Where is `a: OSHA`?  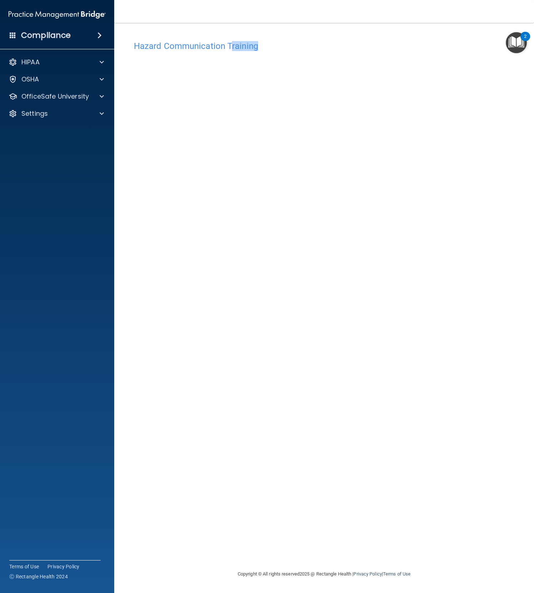
a: OSHA is located at coordinates (56, 79).